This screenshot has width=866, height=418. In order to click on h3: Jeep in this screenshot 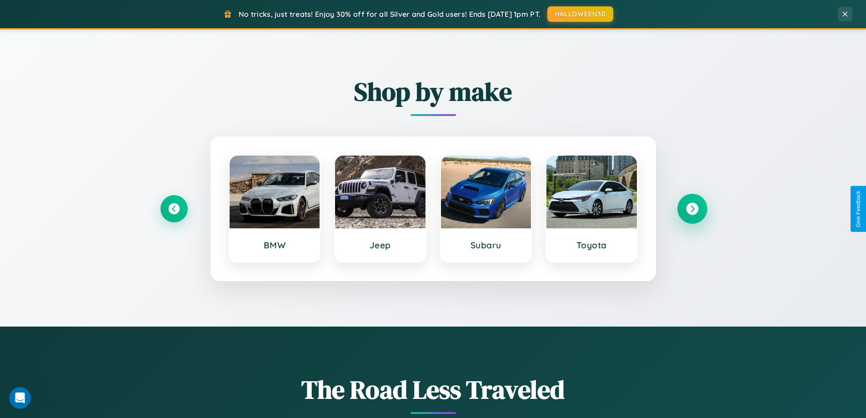, I will do `click(380, 245)`.